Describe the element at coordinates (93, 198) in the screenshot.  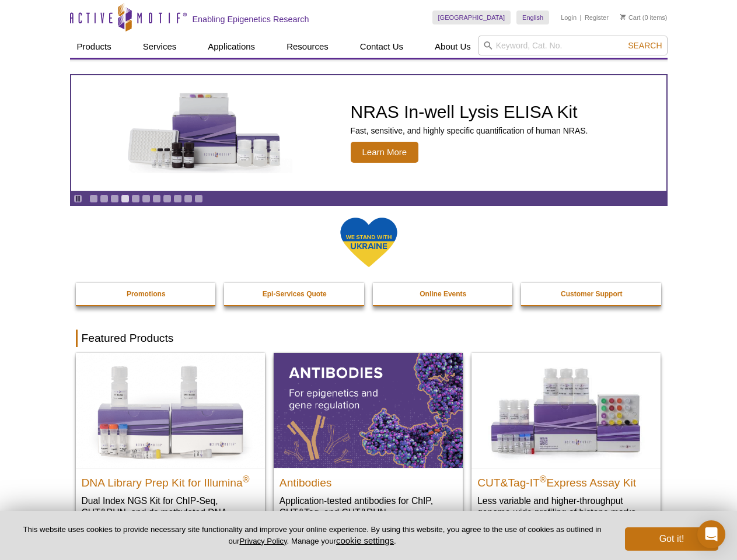
I see `a: Go to slide 1` at that location.